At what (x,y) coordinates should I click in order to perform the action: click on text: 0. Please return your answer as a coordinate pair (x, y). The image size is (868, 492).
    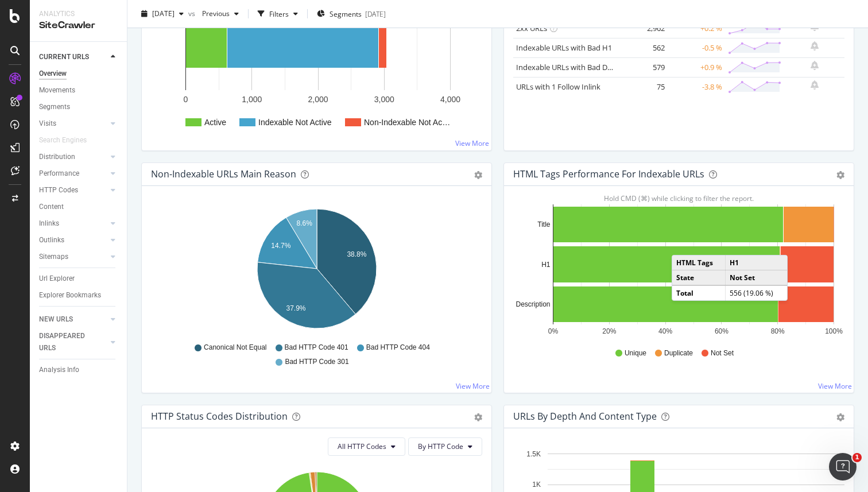
    Looking at the image, I should click on (186, 99).